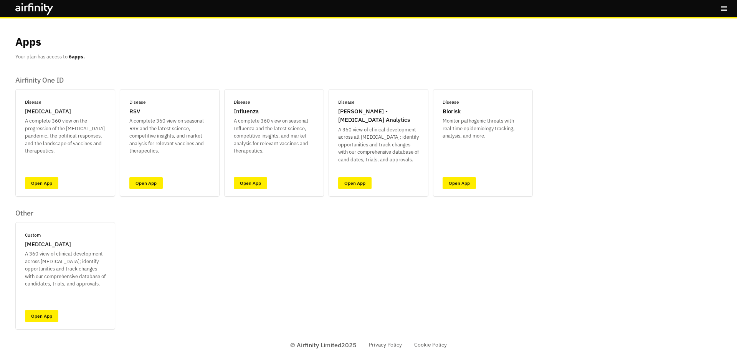  I want to click on p: A complete 360 view on seasonal Influenza and the latest science, competitive insights, and marke..., so click(274, 136).